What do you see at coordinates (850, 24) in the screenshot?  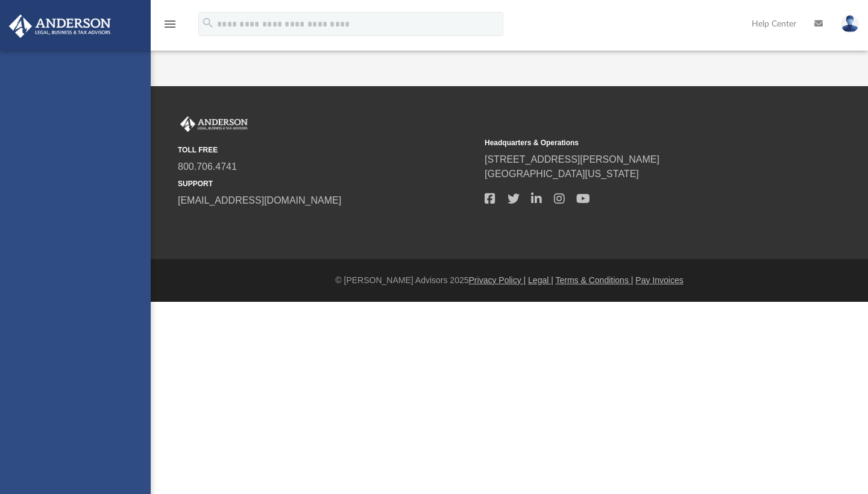 I see `img: User Pic` at bounding box center [850, 24].